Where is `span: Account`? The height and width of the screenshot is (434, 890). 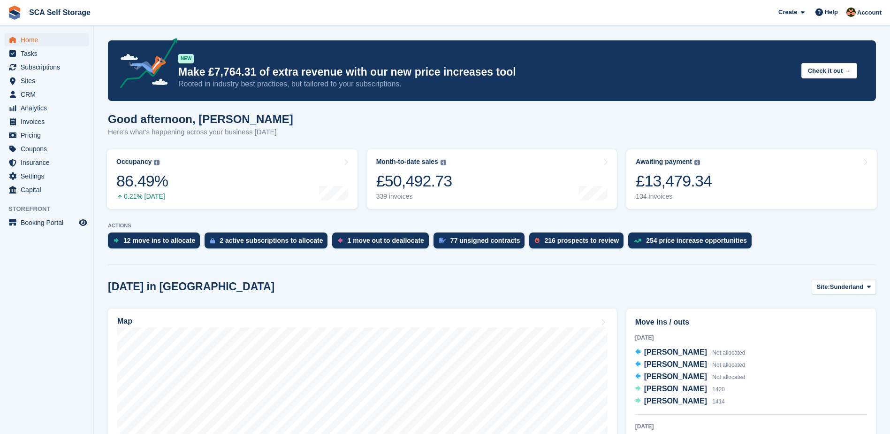
span: Account is located at coordinates (870, 13).